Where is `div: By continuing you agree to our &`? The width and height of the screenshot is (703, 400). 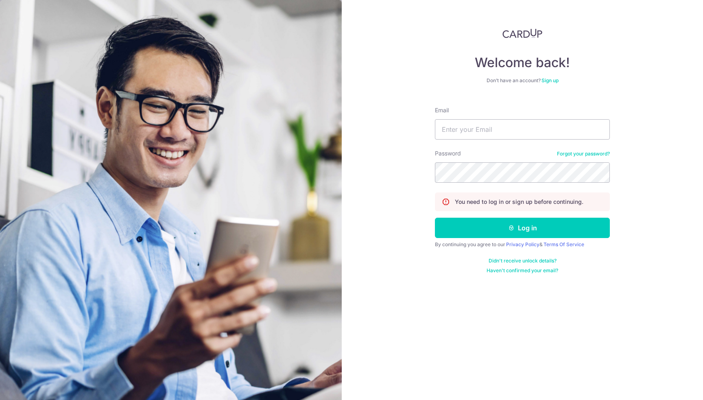 div: By continuing you agree to our & is located at coordinates (522, 244).